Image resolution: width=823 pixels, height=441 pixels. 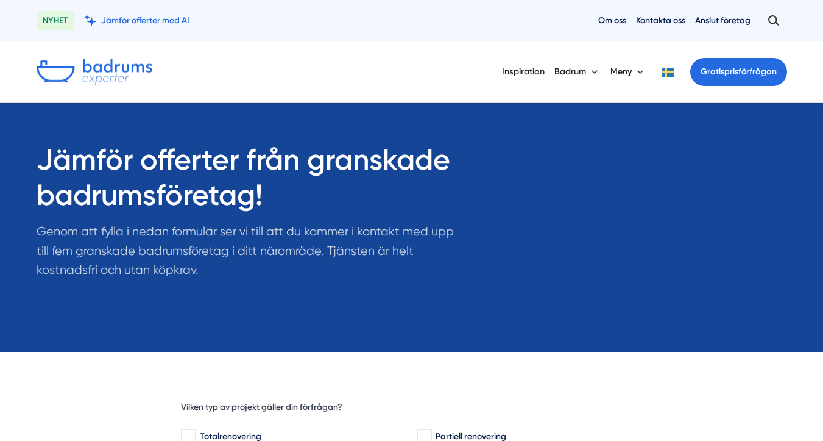 I want to click on img: Badrumsexperter.se logotyp, so click(x=94, y=72).